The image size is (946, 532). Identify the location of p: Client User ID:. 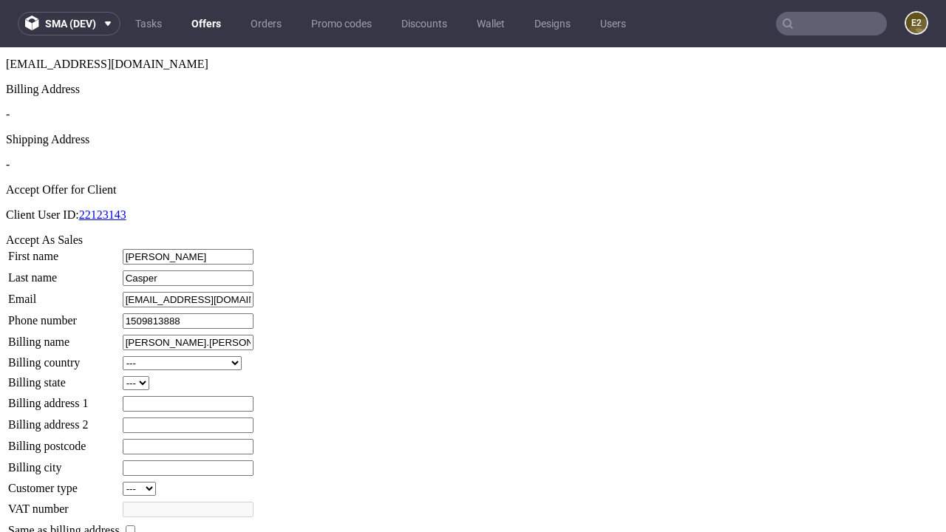
(473, 168).